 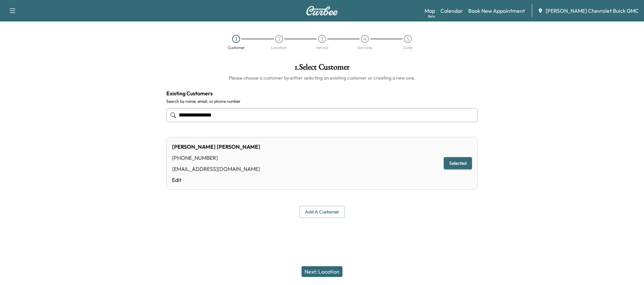 What do you see at coordinates (366, 39) in the screenshot?
I see `div: 4` at bounding box center [366, 39].